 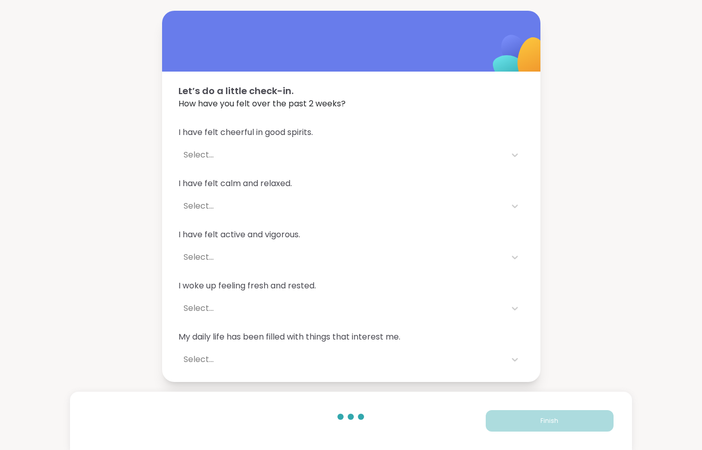 What do you see at coordinates (549, 421) in the screenshot?
I see `span: Finish` at bounding box center [549, 421].